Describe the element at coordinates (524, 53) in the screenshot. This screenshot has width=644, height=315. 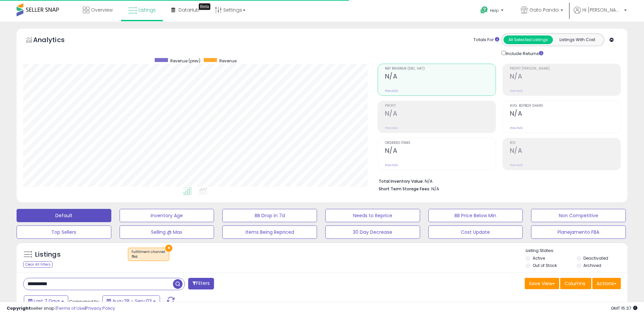
I see `div: Include Returns` at that location.